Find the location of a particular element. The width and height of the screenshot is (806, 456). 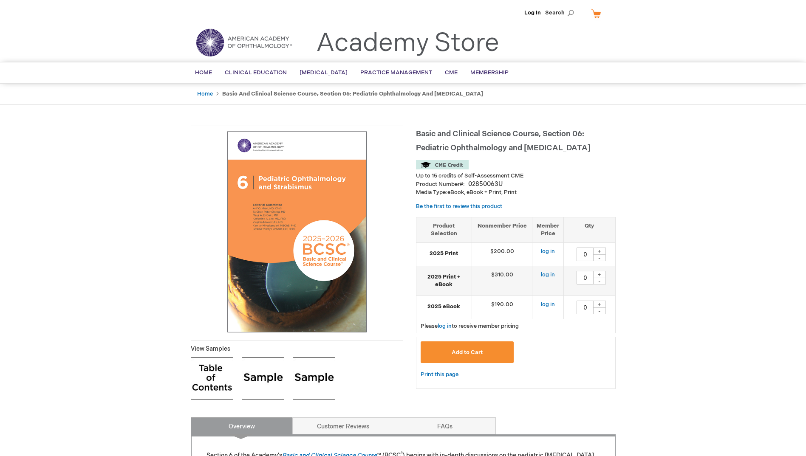

th: Member Price is located at coordinates (548, 230).